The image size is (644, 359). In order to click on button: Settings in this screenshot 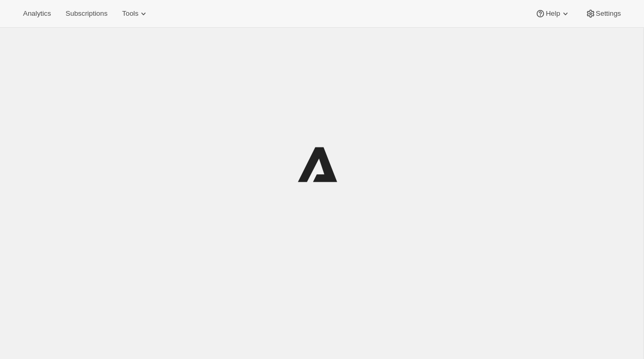, I will do `click(603, 13)`.